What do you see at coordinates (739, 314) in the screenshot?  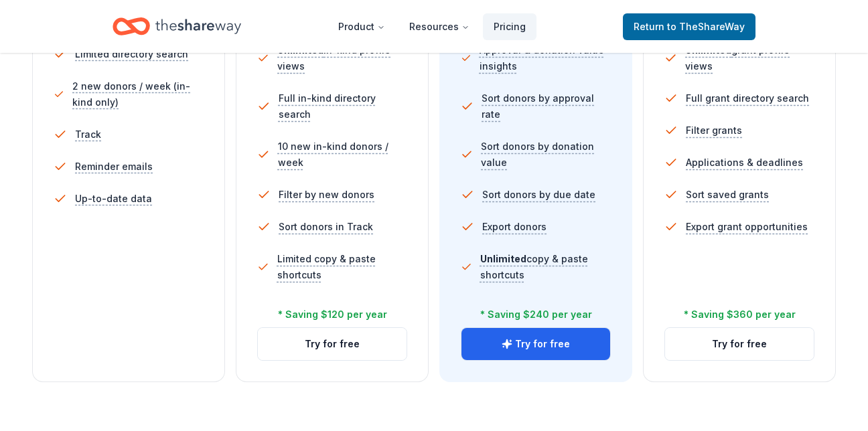 I see `div: * Saving $360 per year` at bounding box center [739, 314].